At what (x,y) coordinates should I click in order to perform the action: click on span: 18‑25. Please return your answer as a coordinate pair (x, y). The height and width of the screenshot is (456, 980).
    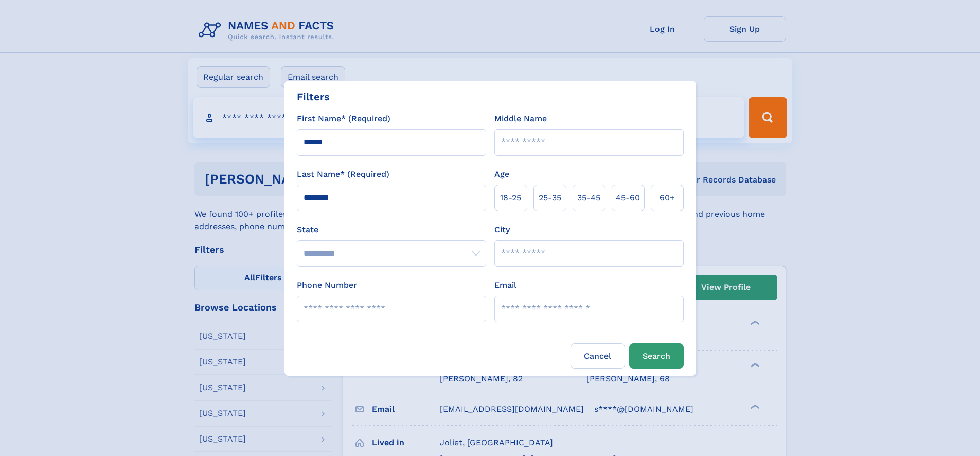
    Looking at the image, I should click on (510, 198).